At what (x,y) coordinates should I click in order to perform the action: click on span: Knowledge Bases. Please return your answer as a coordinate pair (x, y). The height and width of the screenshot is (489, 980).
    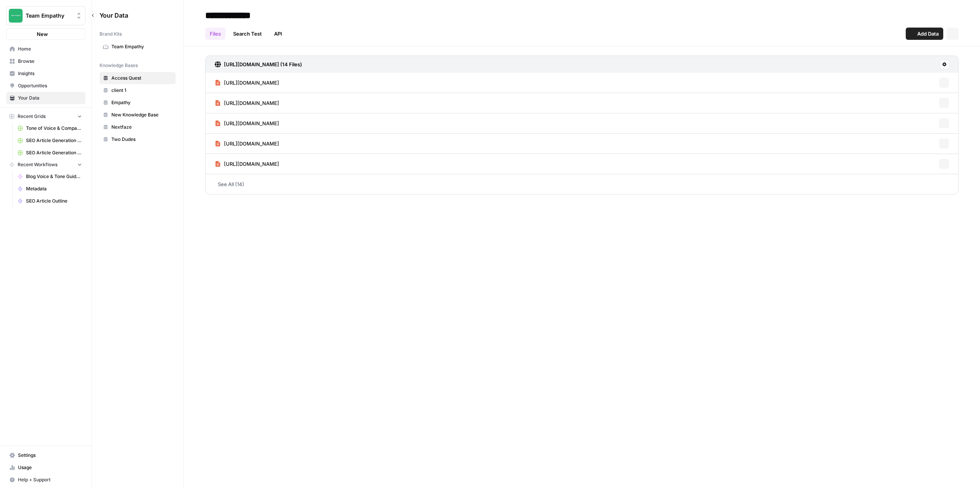
    Looking at the image, I should click on (118, 65).